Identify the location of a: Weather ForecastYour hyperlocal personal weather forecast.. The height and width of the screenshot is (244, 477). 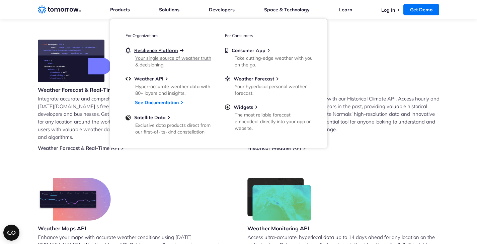
(268, 86).